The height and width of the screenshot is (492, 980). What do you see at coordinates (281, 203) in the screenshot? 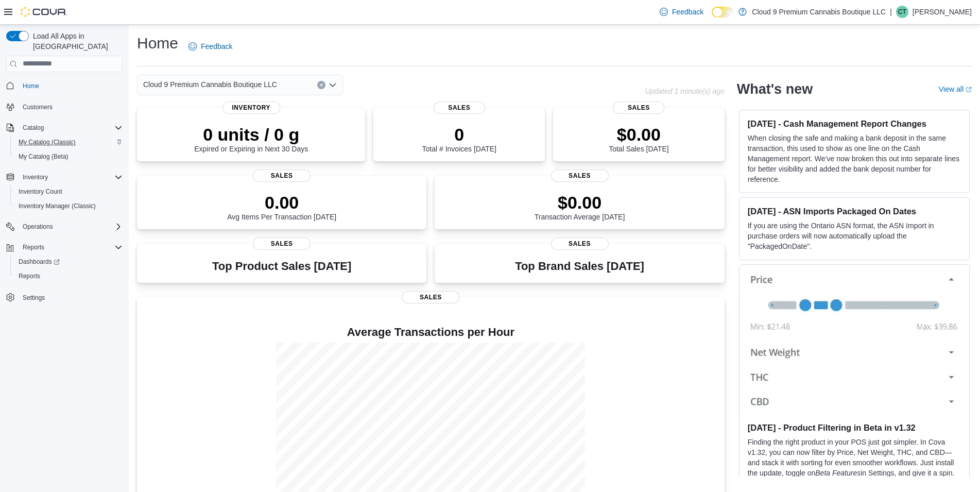
I see `p: 0.00` at bounding box center [281, 203].